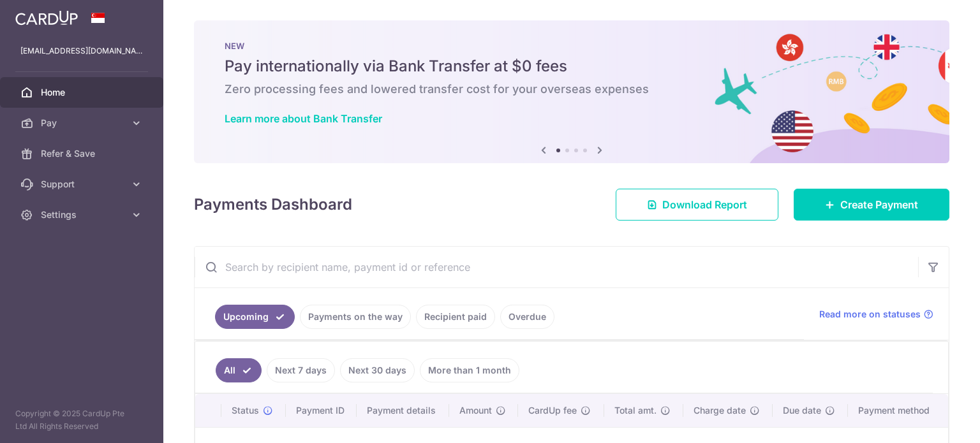 The height and width of the screenshot is (443, 980). What do you see at coordinates (704, 205) in the screenshot?
I see `span: Download Report` at bounding box center [704, 205].